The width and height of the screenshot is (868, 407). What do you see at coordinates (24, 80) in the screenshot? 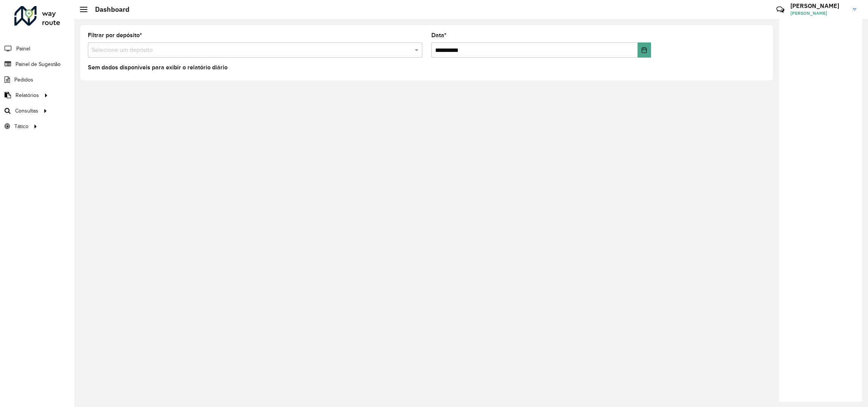
I see `span: Pedidos` at bounding box center [24, 80].